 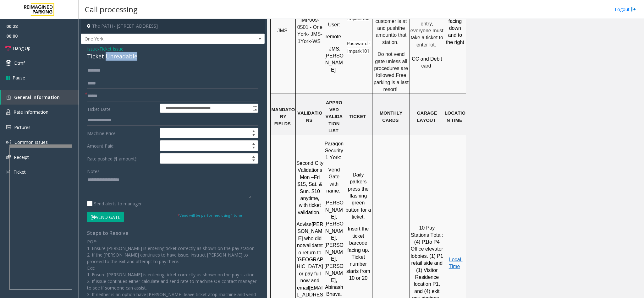 What do you see at coordinates (92, 48) in the screenshot?
I see `span: Issue` at bounding box center [92, 48].